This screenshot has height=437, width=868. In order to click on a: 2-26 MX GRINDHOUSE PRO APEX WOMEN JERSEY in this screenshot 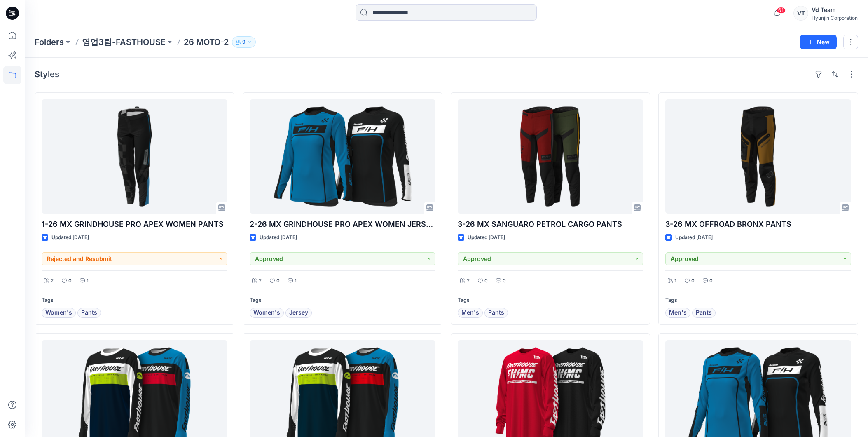, I will do `click(342, 157)`.